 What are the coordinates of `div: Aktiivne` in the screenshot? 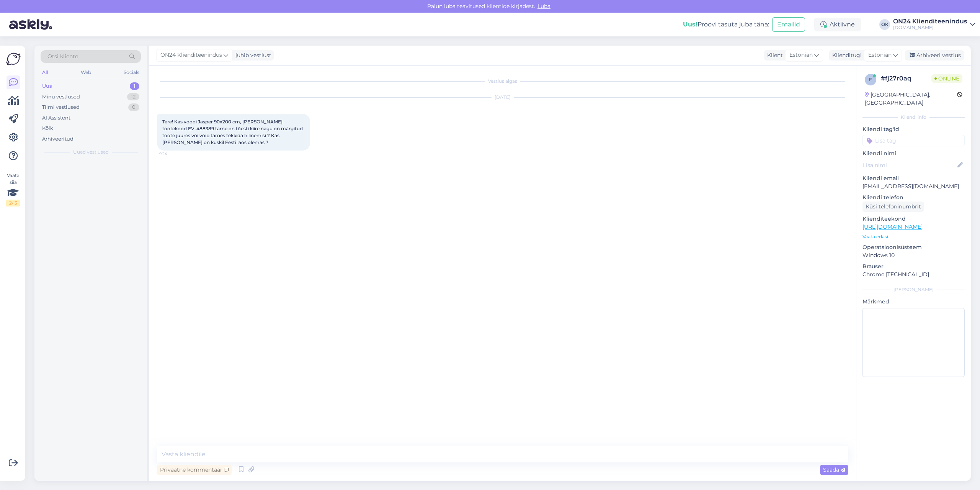 It's located at (838, 24).